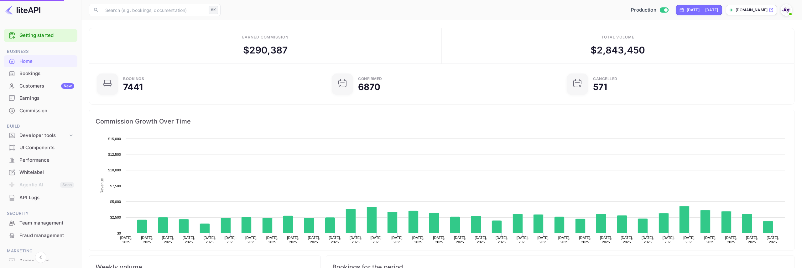  I want to click on a: CustomersNew, so click(40, 86).